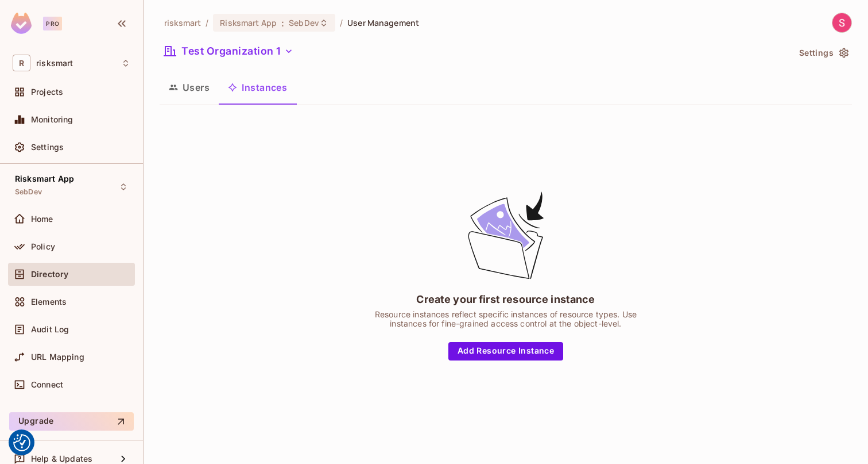  Describe the element at coordinates (47, 384) in the screenshot. I see `span: Connect` at that location.